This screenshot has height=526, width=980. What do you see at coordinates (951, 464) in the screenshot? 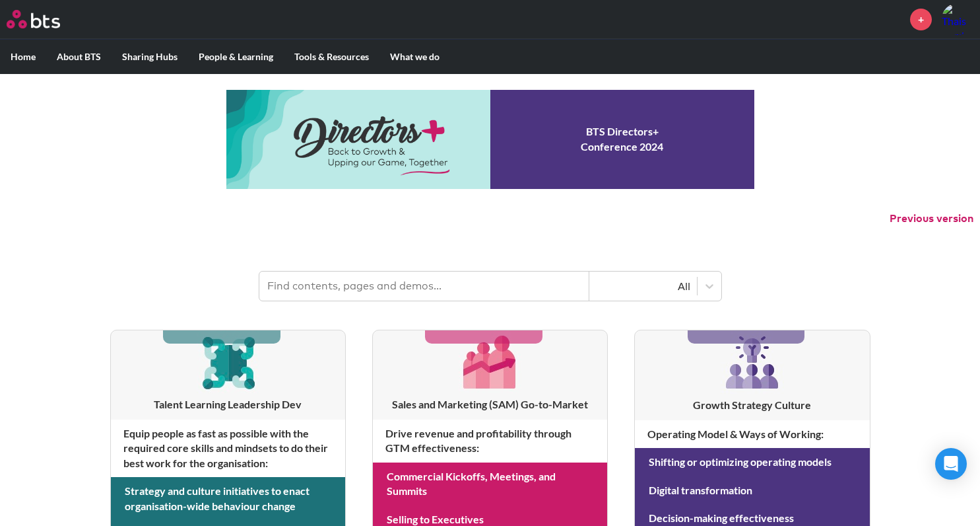
I see `div: Open Intercom Messenger` at bounding box center [951, 464].